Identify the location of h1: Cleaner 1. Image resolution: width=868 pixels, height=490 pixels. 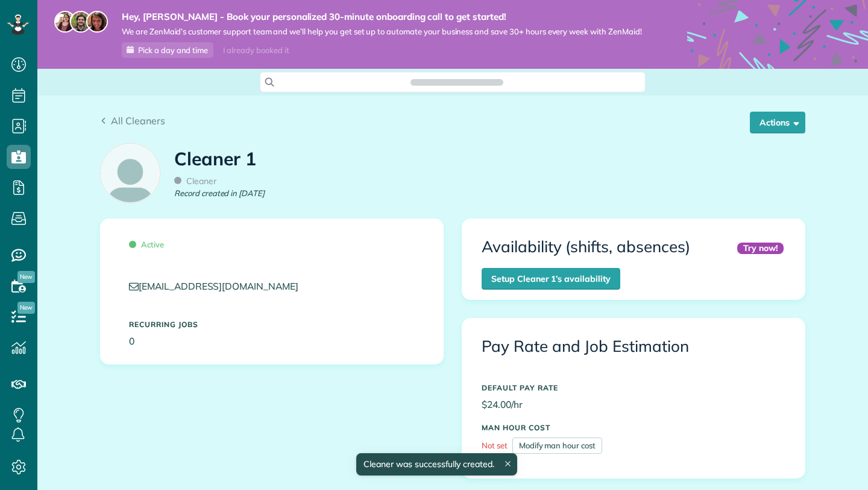
(220, 159).